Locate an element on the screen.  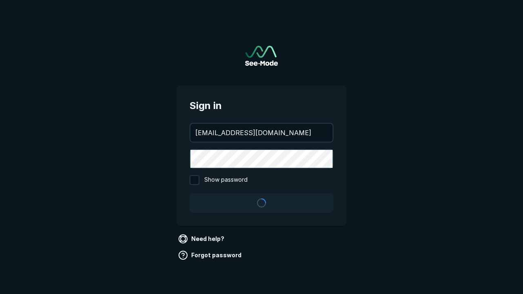
img: See-Mode Logo is located at coordinates (261, 56).